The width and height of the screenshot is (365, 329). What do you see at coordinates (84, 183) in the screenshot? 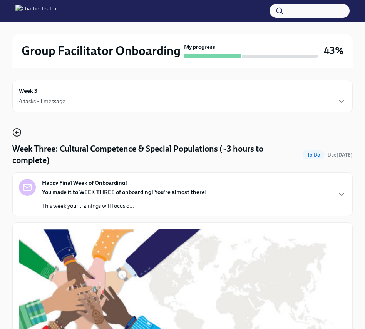
I see `strong: Happy Final Week of Onboarding!` at bounding box center [84, 183].